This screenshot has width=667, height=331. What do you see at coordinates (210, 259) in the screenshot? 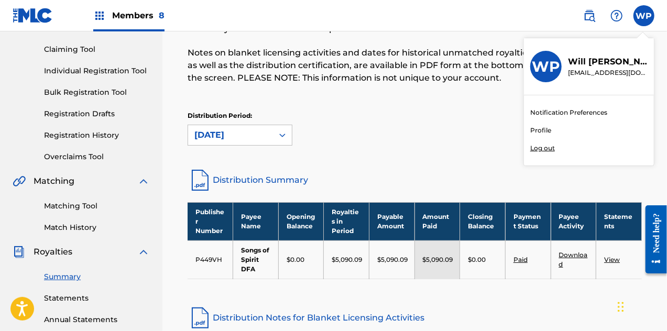
I see `td: P449VH` at bounding box center [210, 259].